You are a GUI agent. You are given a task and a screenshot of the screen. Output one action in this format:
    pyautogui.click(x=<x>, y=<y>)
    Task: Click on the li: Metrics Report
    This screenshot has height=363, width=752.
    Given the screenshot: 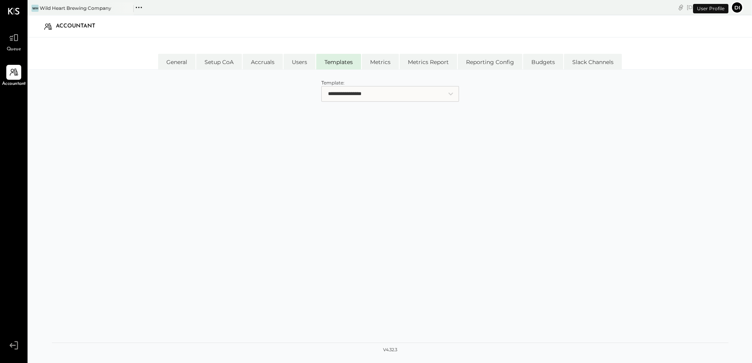 What is the action you would take?
    pyautogui.click(x=428, y=62)
    